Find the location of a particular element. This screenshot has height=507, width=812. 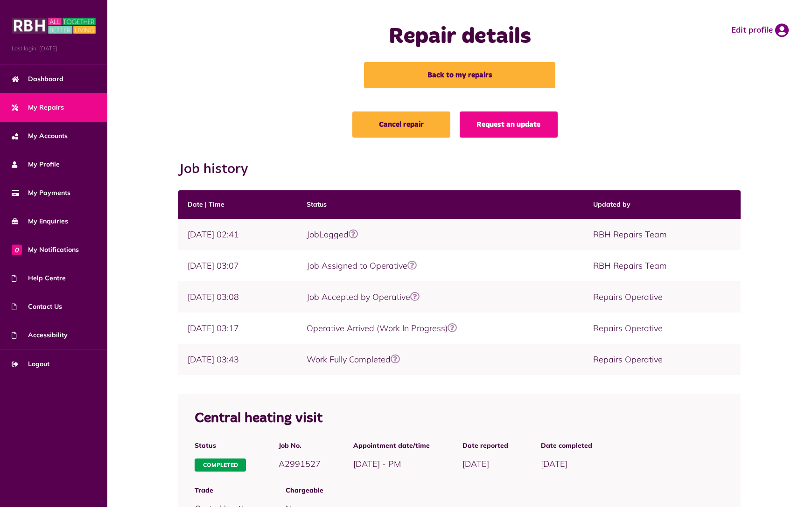

span: Date reported is located at coordinates (485, 446).